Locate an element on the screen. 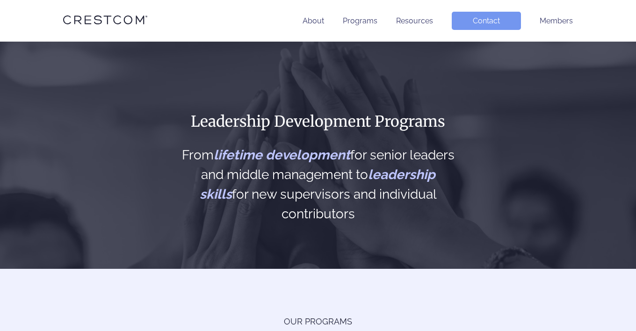  p: OUR PROGRAMS is located at coordinates (318, 321).